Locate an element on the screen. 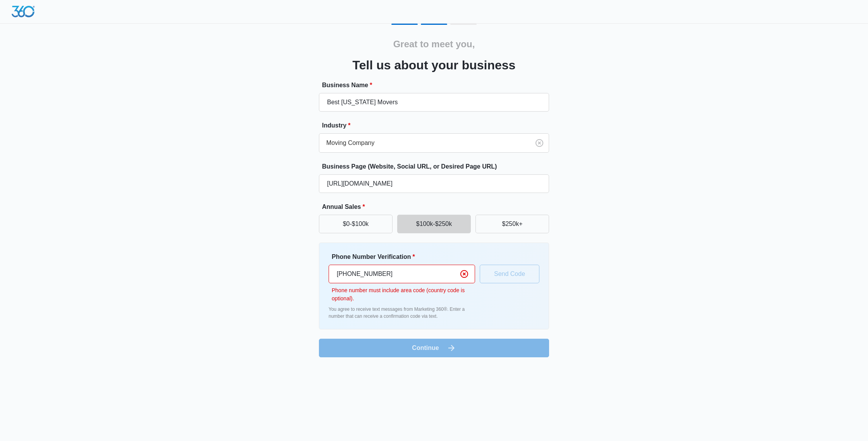  label: Business Page (Website, Social URL, or Desired Page URL) is located at coordinates (437, 167).